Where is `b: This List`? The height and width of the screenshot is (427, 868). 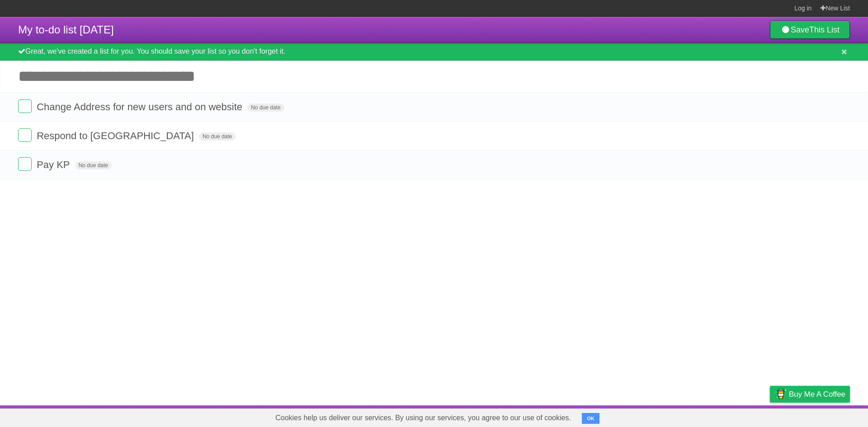 b: This List is located at coordinates (824, 30).